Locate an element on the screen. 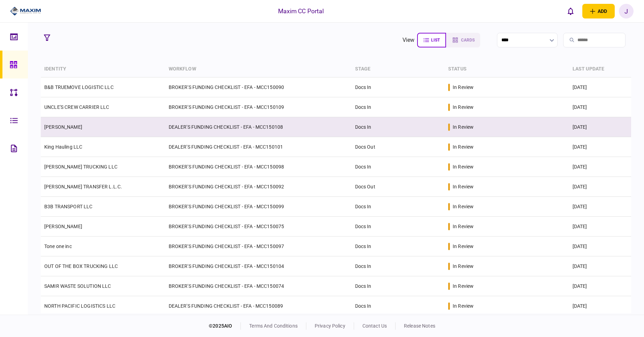  td: DEALER'S FUNDING CHECKLIST - EFA - MCC150108 is located at coordinates (258, 127).